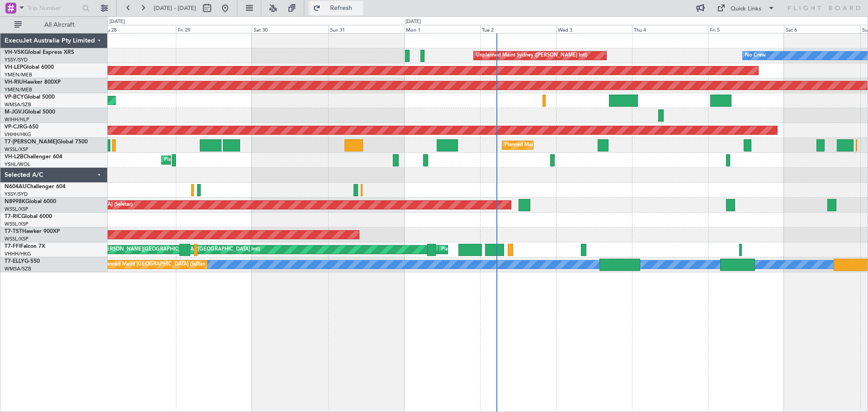  Describe the element at coordinates (39, 52) in the screenshot. I see `a: VH-VSKGlobal Express XRS` at that location.